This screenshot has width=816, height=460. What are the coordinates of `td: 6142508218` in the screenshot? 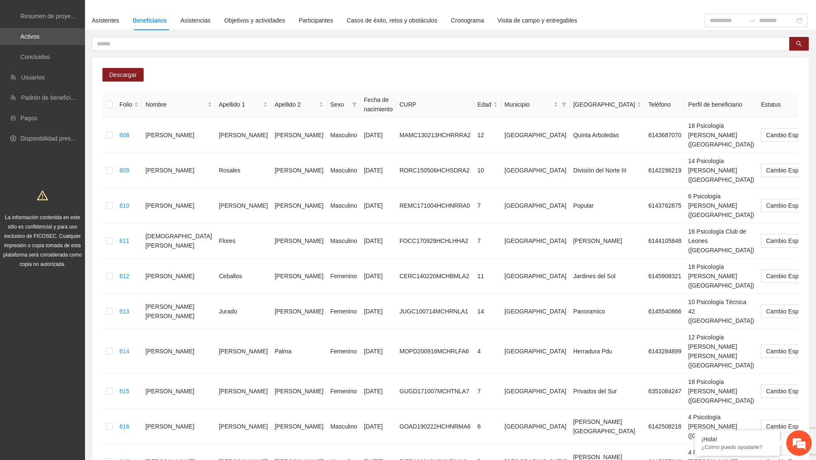 It's located at (664, 427).